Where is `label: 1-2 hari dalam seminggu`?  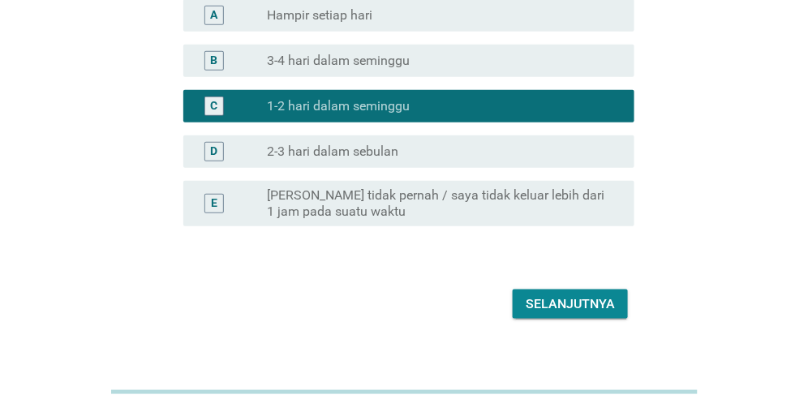
label: 1-2 hari dalam seminggu is located at coordinates (338, 106).